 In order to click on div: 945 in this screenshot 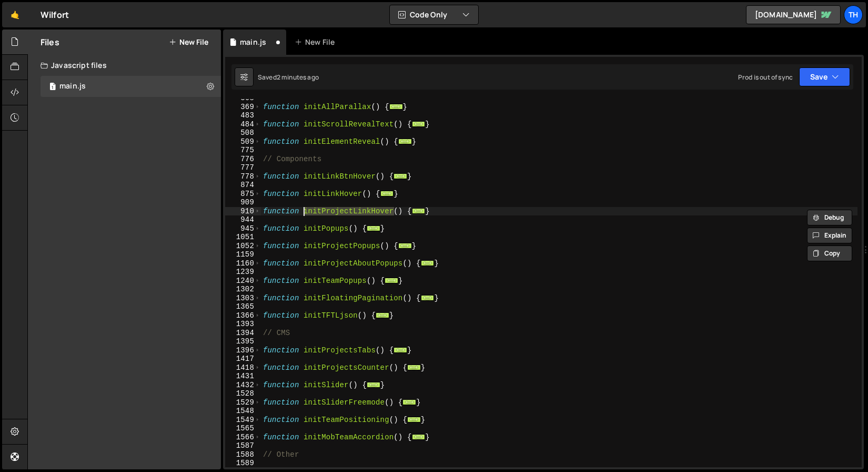, I will do `click(243, 229)`.